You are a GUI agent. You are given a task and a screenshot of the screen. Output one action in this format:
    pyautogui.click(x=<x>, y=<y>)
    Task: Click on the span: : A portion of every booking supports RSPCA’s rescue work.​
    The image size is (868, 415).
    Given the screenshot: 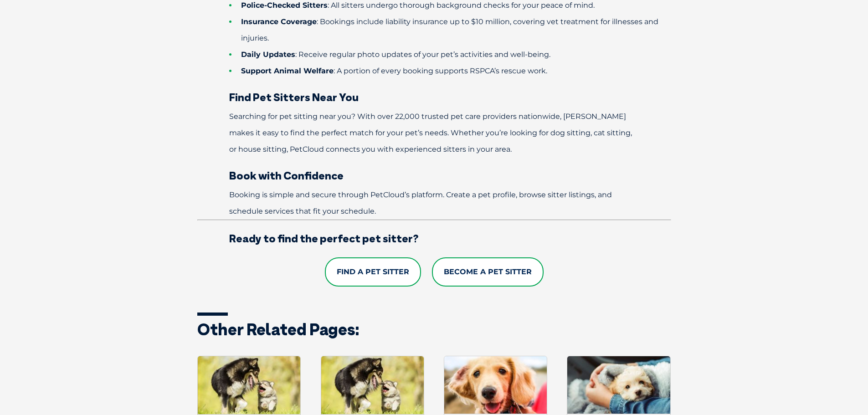 What is the action you would take?
    pyautogui.click(x=440, y=71)
    